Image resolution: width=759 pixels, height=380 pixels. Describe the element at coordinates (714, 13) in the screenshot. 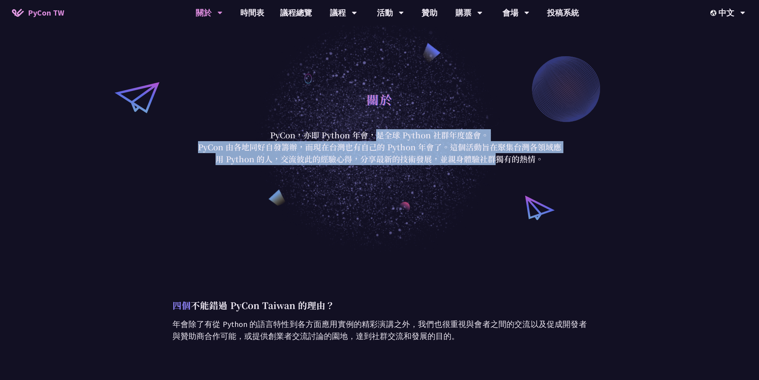

I see `img: Locale Icon` at that location.